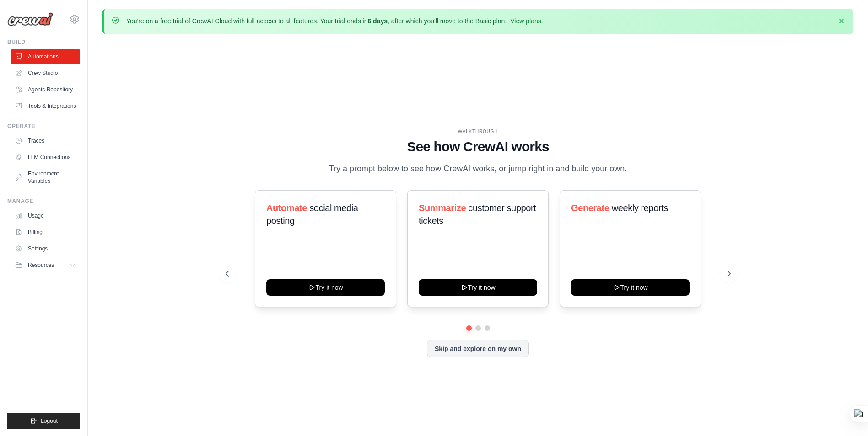 This screenshot has width=868, height=436. I want to click on a: LLM Connections, so click(45, 157).